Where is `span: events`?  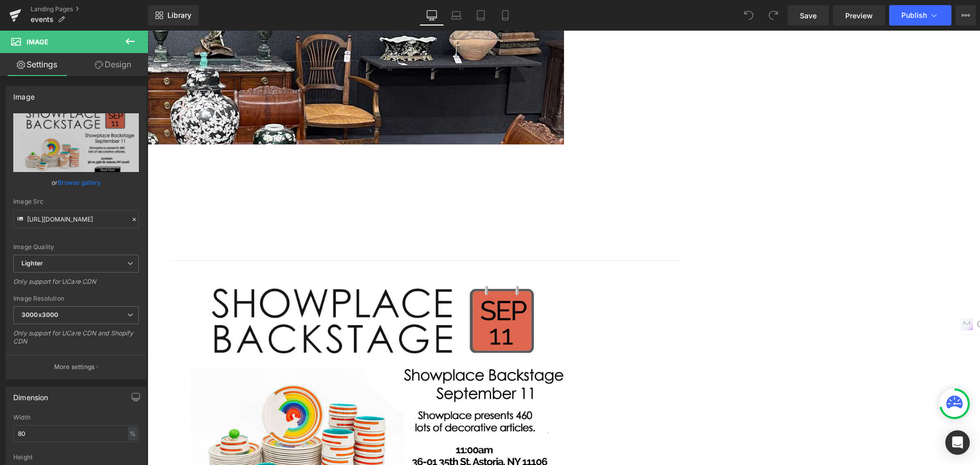
span: events is located at coordinates (42, 19).